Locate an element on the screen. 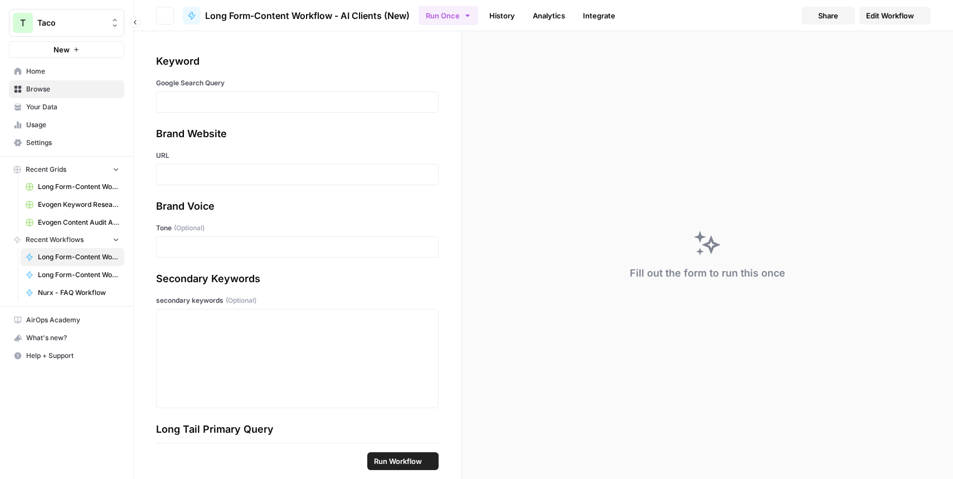 The image size is (953, 479). a: Browse is located at coordinates (66, 89).